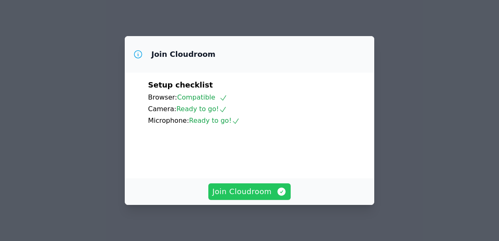 This screenshot has width=499, height=241. I want to click on span: Microphone:, so click(168, 120).